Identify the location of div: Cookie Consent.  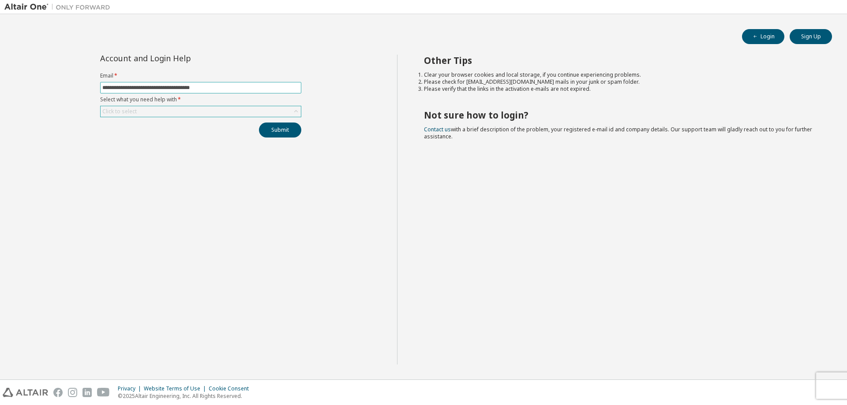
(231, 389).